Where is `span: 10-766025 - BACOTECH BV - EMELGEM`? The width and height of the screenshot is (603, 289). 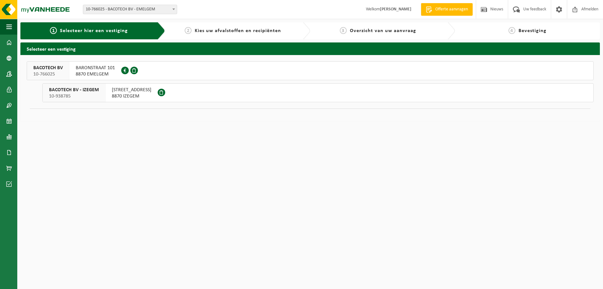 span: 10-766025 - BACOTECH BV - EMELGEM is located at coordinates (130, 9).